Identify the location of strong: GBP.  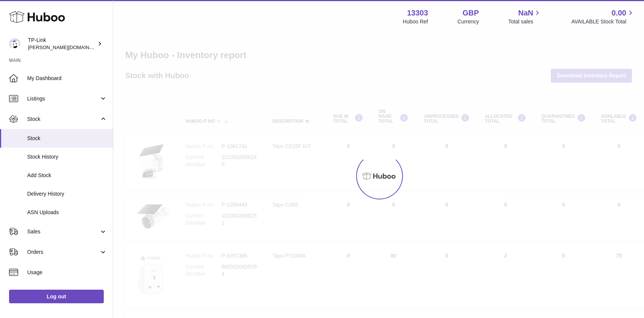
(470, 13).